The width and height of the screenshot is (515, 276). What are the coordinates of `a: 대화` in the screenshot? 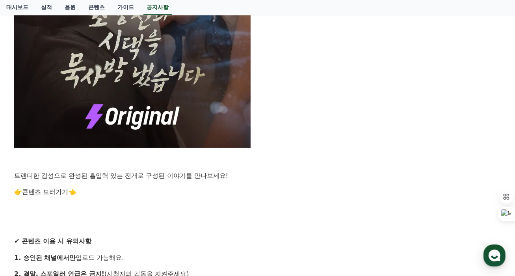 It's located at (77, 220).